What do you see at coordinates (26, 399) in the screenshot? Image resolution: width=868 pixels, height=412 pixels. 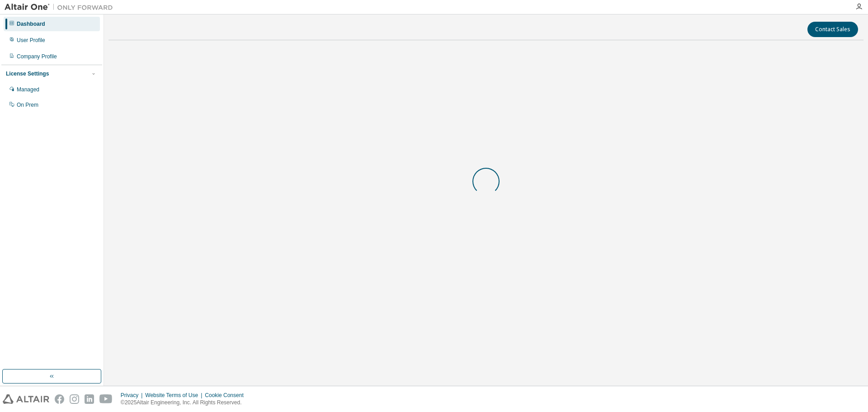 I see `img: altair_logo.svg` at bounding box center [26, 399].